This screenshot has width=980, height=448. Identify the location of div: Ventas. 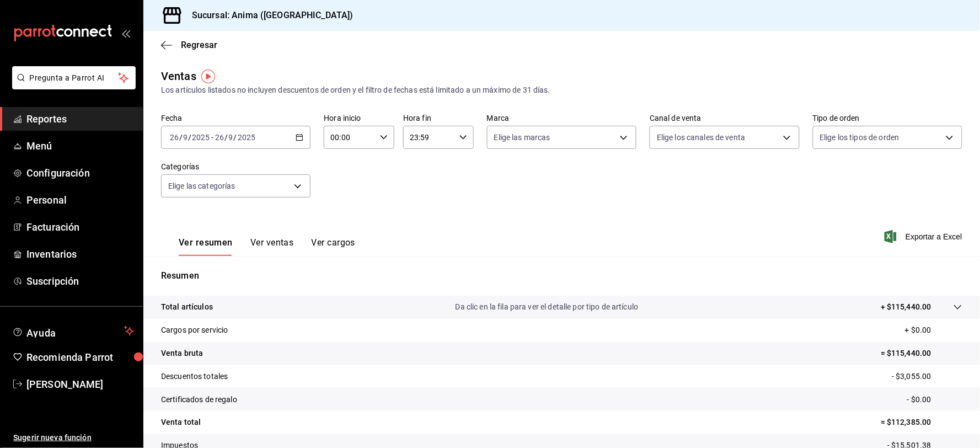
(178, 76).